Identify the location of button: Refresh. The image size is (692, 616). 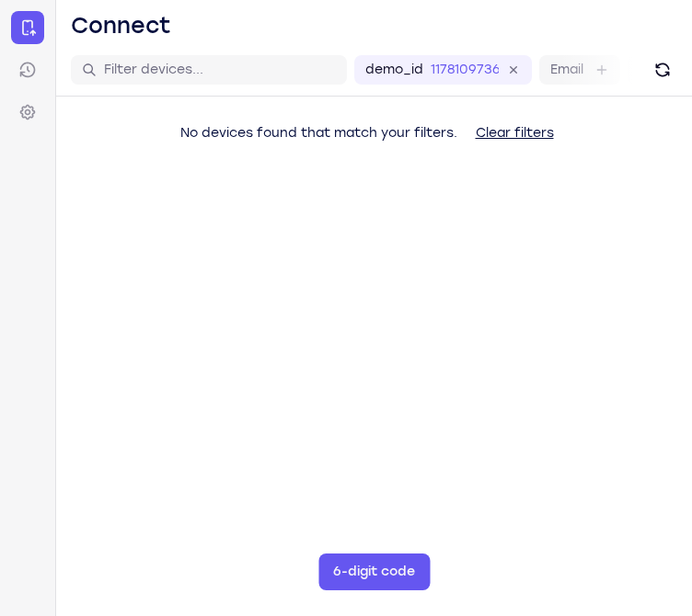
(662, 70).